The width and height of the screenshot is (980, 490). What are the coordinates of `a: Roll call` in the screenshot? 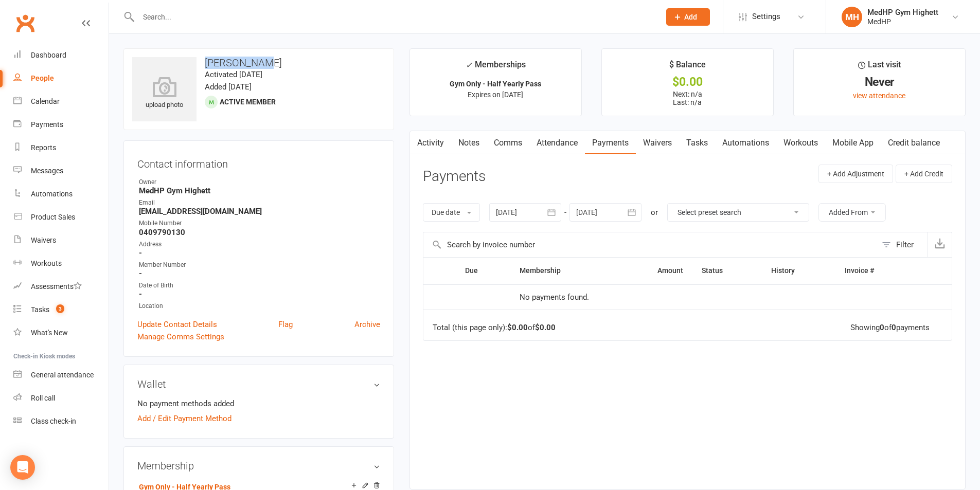 It's located at (60, 397).